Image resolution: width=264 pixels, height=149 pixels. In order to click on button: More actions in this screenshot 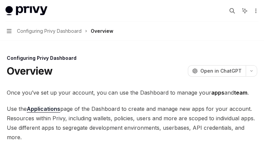, I will do `click(255, 11)`.